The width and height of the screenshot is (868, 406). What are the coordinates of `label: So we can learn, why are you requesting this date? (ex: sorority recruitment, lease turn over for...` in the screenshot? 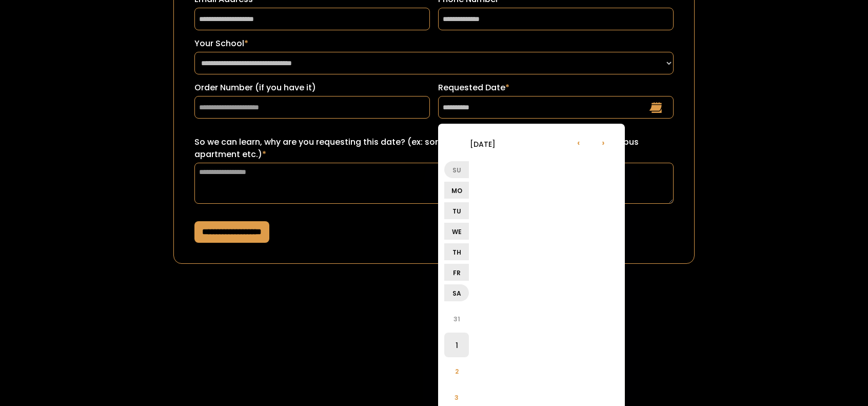 It's located at (433, 148).